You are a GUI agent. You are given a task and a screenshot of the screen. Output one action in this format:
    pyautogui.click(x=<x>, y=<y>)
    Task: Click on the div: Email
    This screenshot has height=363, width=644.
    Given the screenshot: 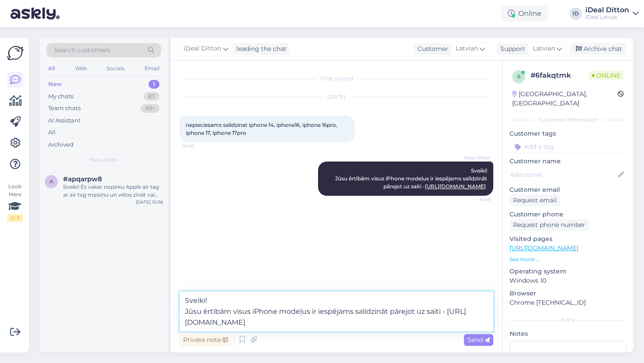 What is the action you would take?
    pyautogui.click(x=152, y=68)
    